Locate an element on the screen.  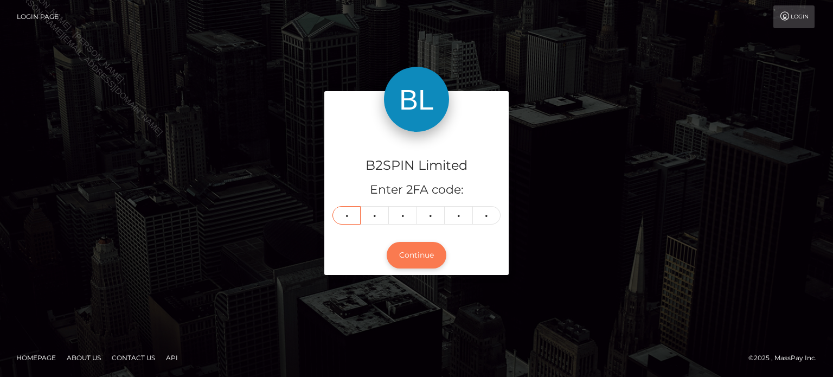
h4: B2SPIN Limited is located at coordinates (416, 165).